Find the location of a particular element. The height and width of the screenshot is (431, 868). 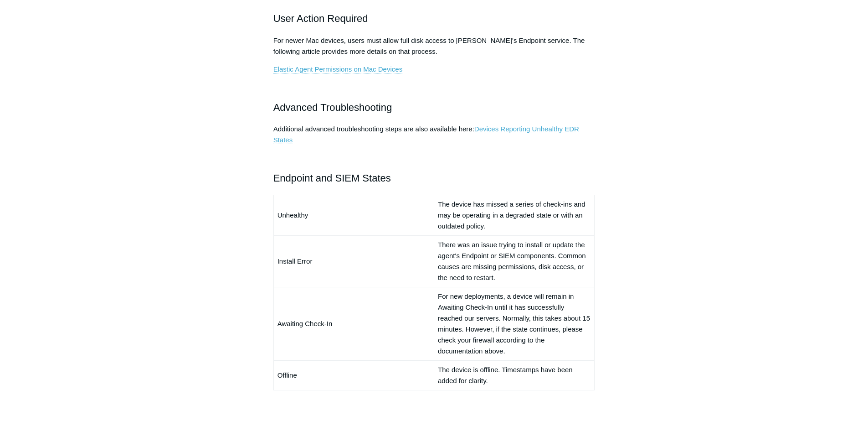

p: Additional advanced troubleshooting steps are also available here: is located at coordinates (434, 134).